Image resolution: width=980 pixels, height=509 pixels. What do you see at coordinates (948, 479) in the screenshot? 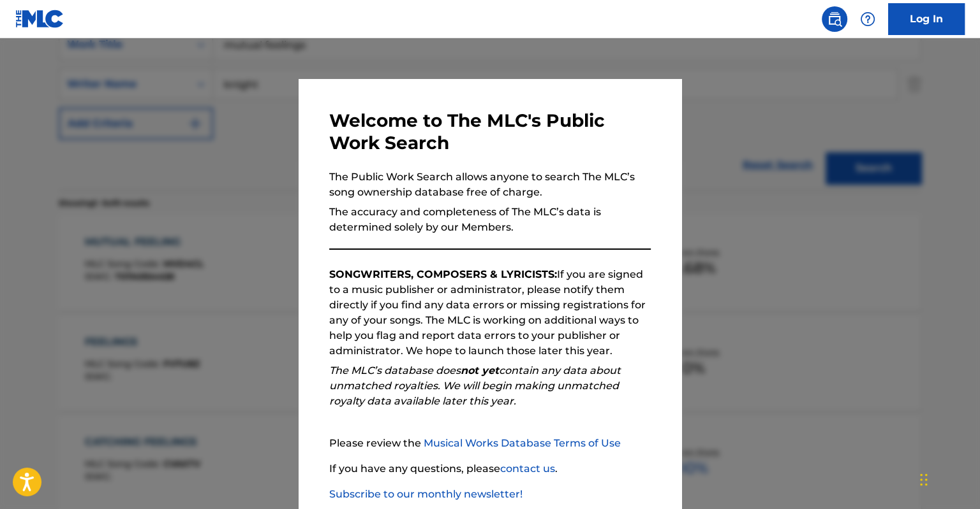
I see `div: Chat Widget` at bounding box center [948, 479].